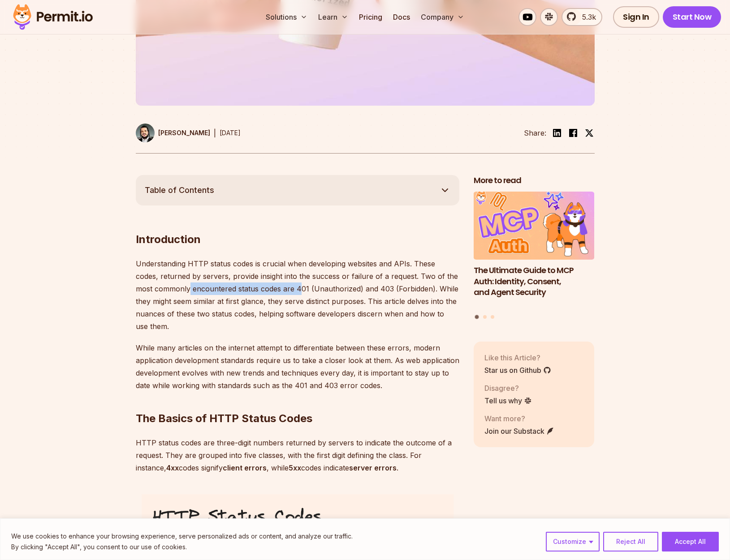 The image size is (730, 560). I want to click on span: Table of Contents, so click(179, 190).